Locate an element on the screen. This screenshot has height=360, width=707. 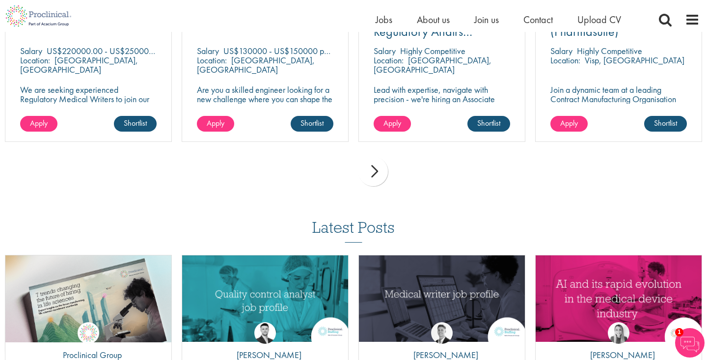
img: Hannah Burke is located at coordinates (619, 333).